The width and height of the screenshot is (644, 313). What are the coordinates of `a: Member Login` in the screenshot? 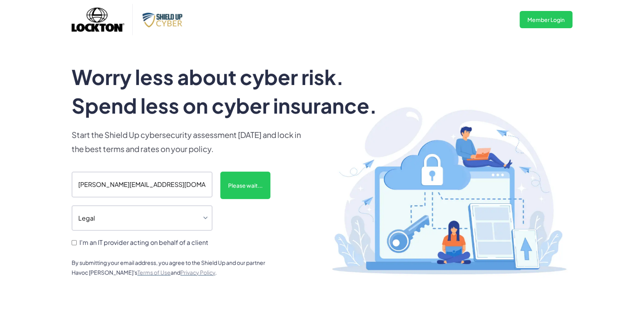 It's located at (546, 19).